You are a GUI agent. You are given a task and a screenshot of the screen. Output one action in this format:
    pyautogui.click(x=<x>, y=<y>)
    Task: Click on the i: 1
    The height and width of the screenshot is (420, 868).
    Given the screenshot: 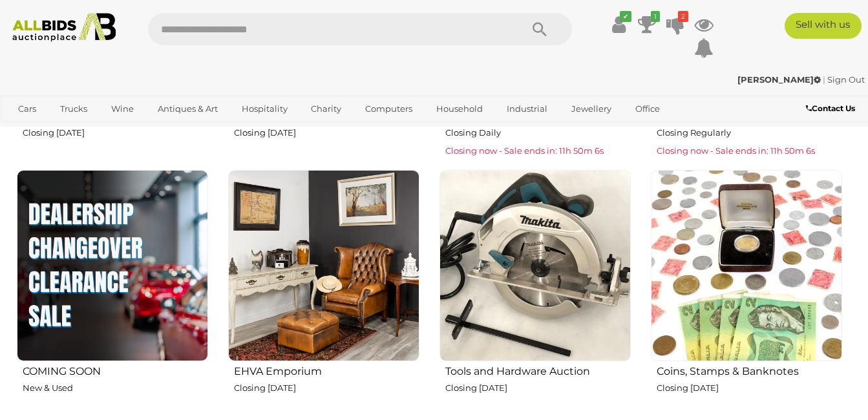 What is the action you would take?
    pyautogui.click(x=655, y=16)
    